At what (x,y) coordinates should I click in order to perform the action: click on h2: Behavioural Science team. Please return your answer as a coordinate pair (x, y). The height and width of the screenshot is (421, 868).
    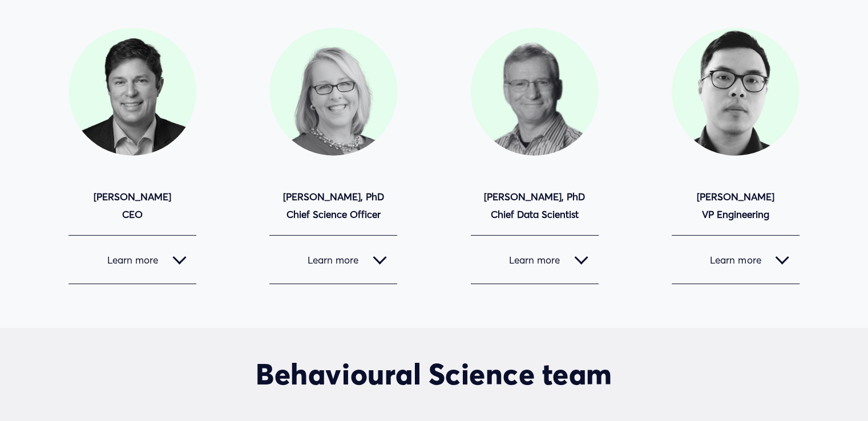
    Looking at the image, I should click on (435, 373).